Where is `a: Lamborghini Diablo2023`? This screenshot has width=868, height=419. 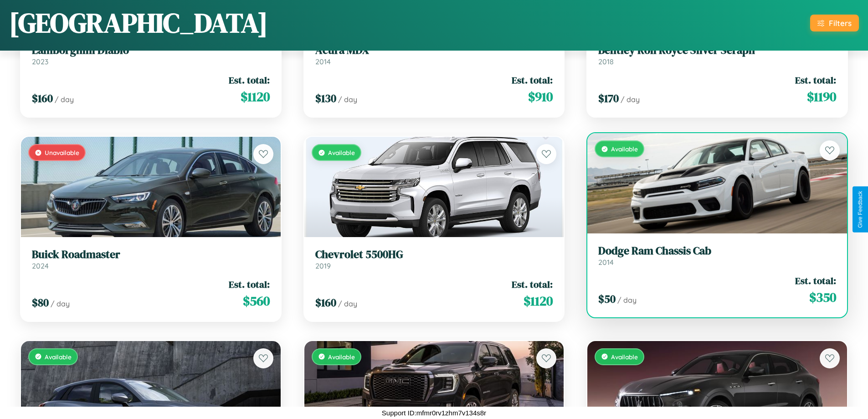
a: Lamborghini Diablo2023 is located at coordinates (151, 55).